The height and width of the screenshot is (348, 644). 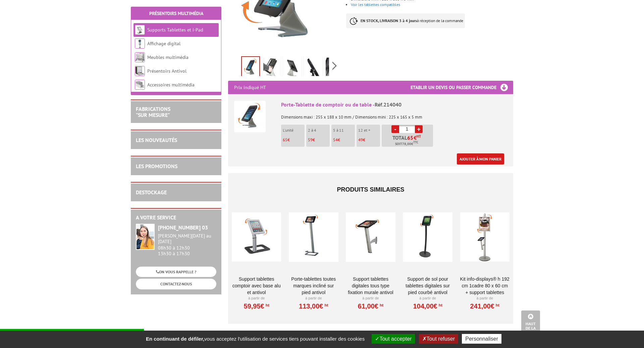 What do you see at coordinates (408, 141) in the screenshot?
I see `p: Total` at bounding box center [408, 141].